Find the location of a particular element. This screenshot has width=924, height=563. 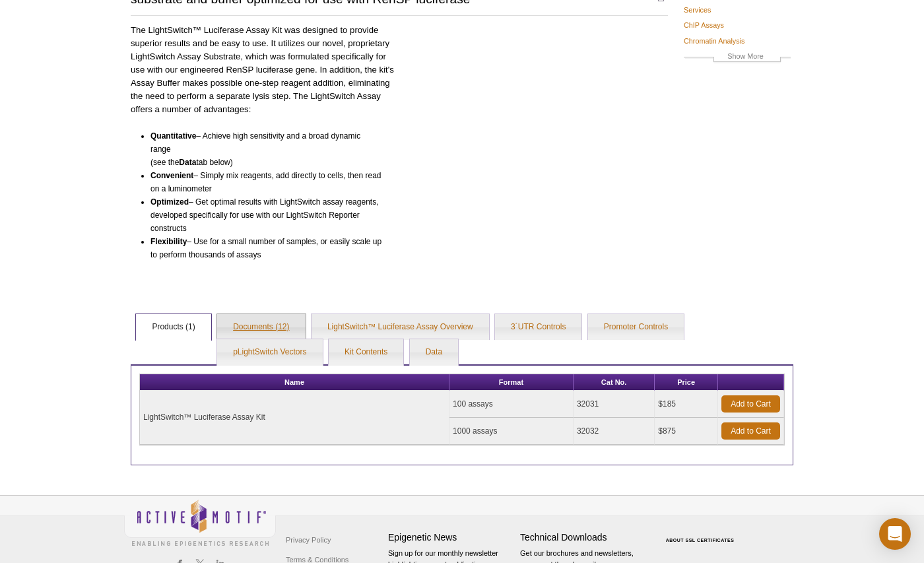

li: – Use for a small number of samples, or easily scale up to perform thousands of assays is located at coordinates (266, 248).